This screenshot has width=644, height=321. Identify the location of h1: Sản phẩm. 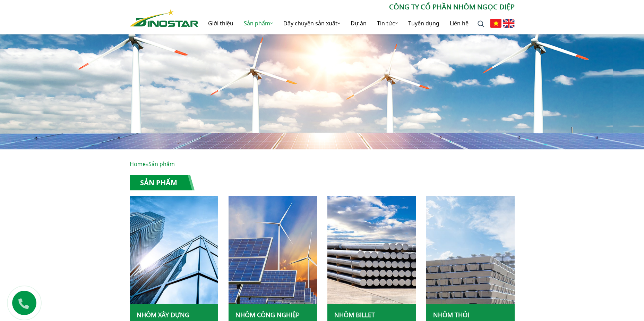
(162, 183).